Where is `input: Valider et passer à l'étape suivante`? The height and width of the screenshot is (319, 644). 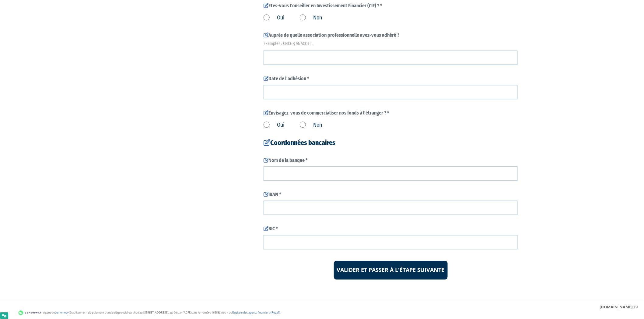
input: Valider et passer à l'étape suivante is located at coordinates (391, 270).